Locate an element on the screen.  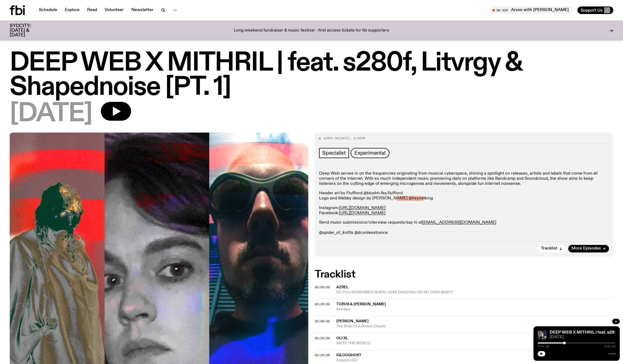
span: 2:00:00 is located at coordinates (610, 346).